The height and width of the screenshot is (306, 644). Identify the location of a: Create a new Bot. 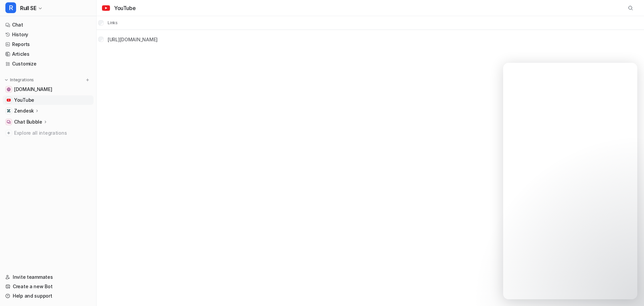
(48, 286).